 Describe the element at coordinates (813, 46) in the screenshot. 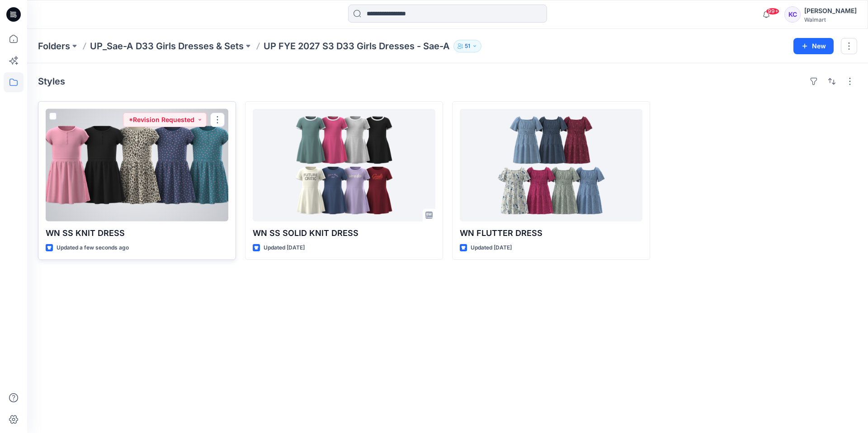

I see `button: New` at that location.